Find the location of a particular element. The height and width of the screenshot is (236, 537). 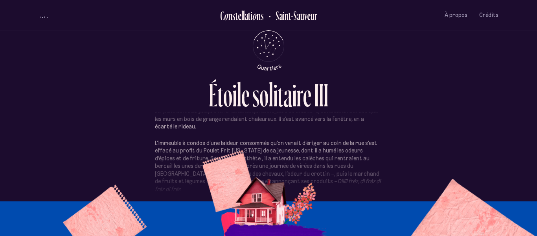

div: r is located at coordinates (300, 95).